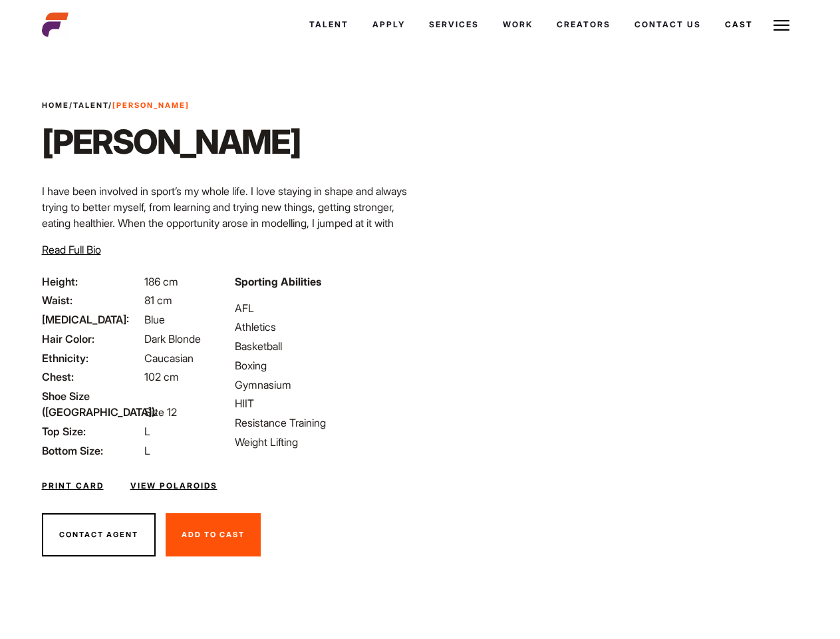  What do you see at coordinates (92, 431) in the screenshot?
I see `span: Top Size:` at bounding box center [92, 431].